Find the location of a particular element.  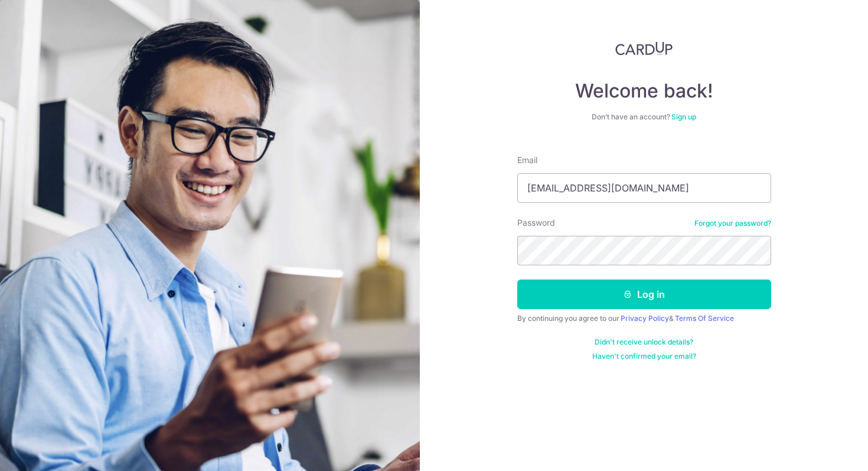

a: Terms Of Service is located at coordinates (705, 318).